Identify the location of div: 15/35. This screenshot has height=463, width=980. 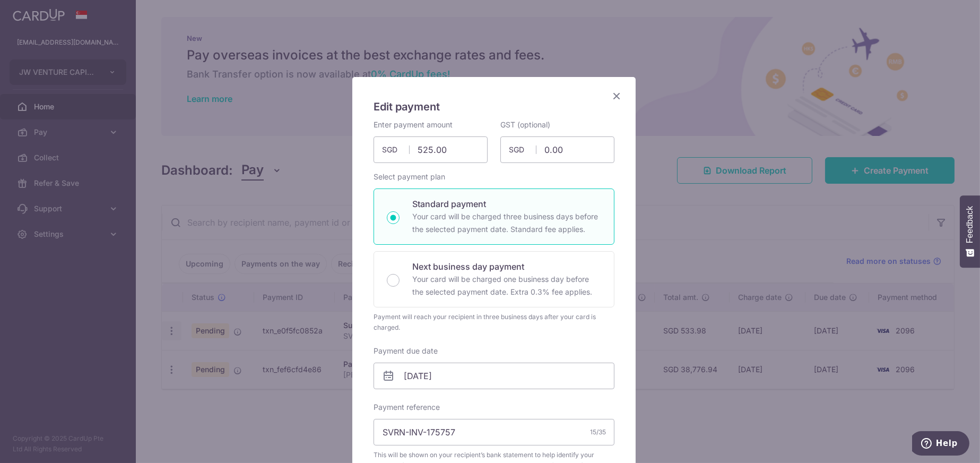
(598, 432).